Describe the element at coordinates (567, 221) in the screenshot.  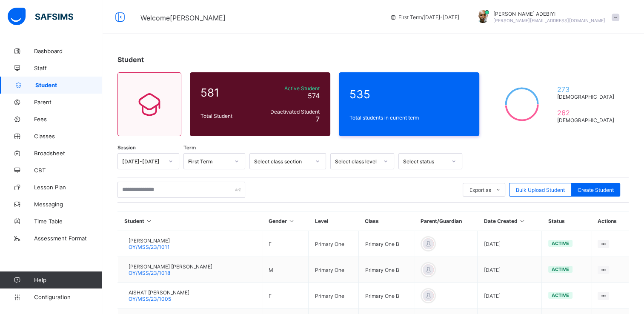
I see `th: Status` at that location.